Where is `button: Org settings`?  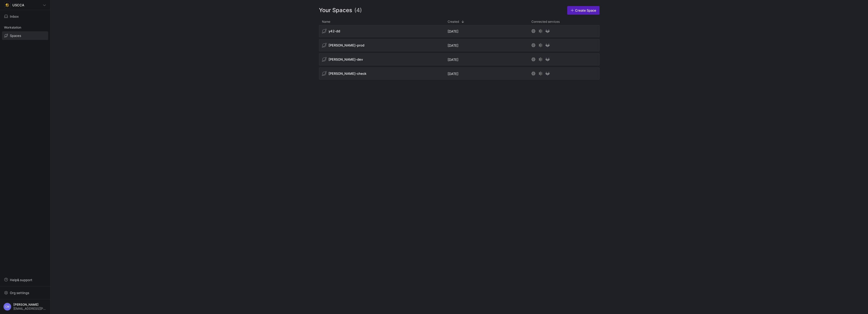
button: Org settings is located at coordinates (25, 292).